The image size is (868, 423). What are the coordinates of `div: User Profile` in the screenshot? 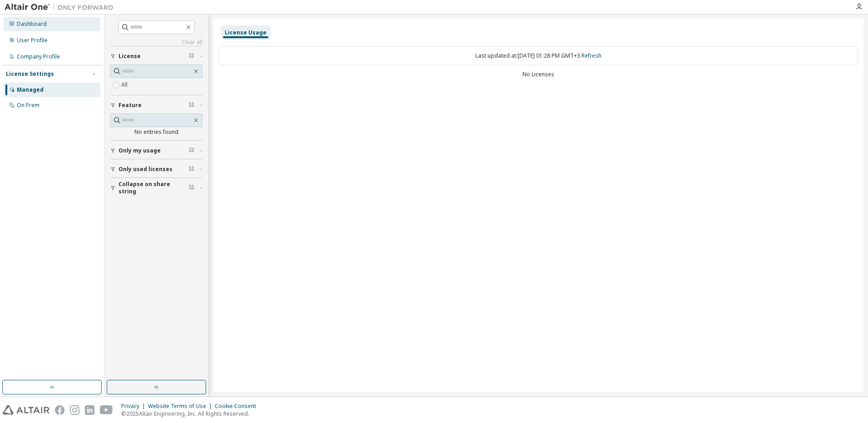 It's located at (32, 40).